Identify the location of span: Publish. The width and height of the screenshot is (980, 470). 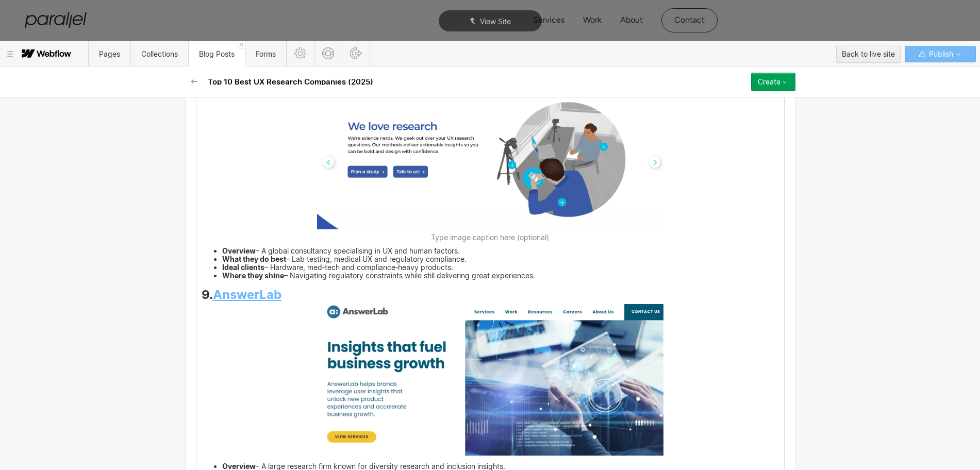
(939, 54).